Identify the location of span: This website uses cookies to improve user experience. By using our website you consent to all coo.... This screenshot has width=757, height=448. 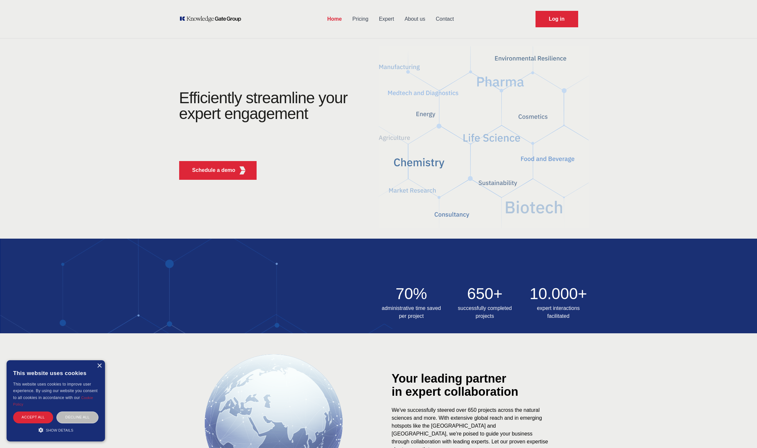
(55, 390).